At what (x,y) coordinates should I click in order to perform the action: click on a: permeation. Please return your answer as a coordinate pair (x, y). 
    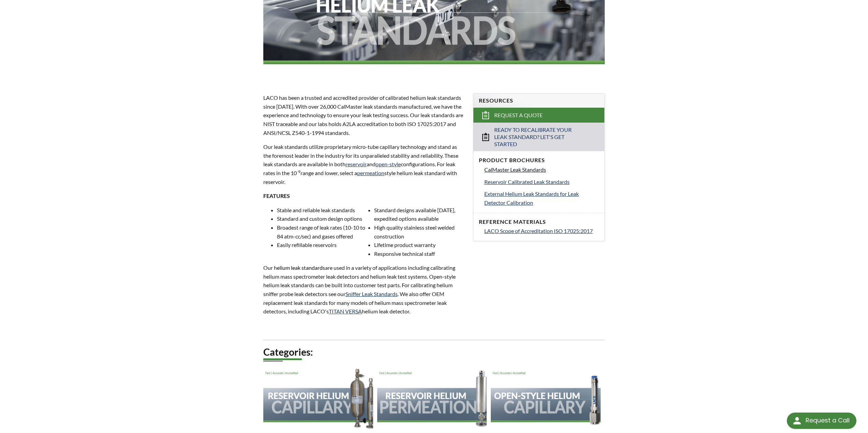
    Looking at the image, I should click on (371, 172).